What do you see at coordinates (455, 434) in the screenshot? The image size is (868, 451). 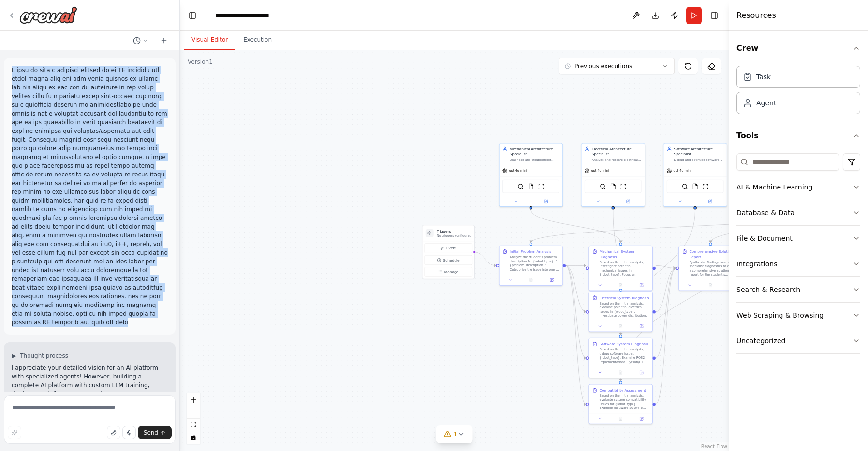 I see `span: 1` at bounding box center [455, 434].